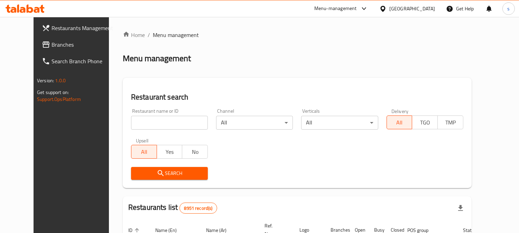 This screenshot has width=519, height=233. Describe the element at coordinates (78, 28) in the screenshot. I see `a: Restaurants Management` at that location.